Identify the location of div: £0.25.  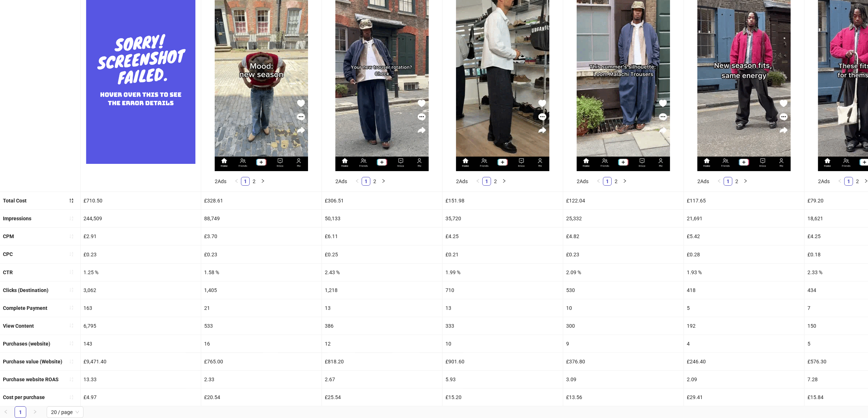
(382, 254).